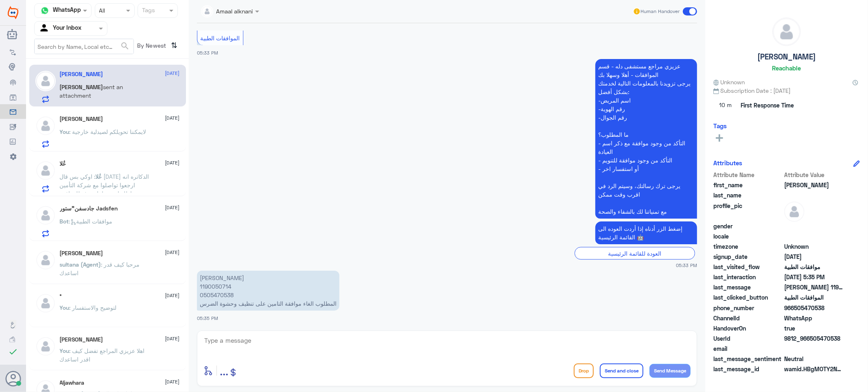 The width and height of the screenshot is (868, 392). What do you see at coordinates (125, 46) in the screenshot?
I see `button: search` at bounding box center [125, 46].